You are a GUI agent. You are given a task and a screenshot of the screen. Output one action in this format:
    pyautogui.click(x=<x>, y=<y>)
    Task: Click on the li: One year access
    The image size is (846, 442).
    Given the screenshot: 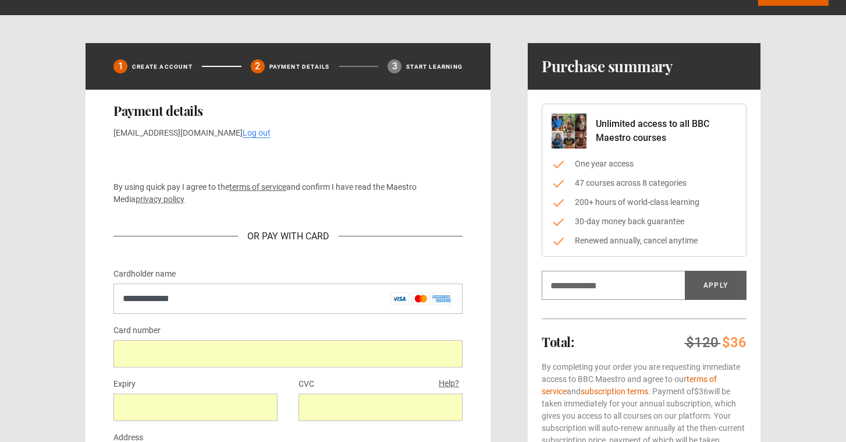 What is the action you would take?
    pyautogui.click(x=644, y=164)
    